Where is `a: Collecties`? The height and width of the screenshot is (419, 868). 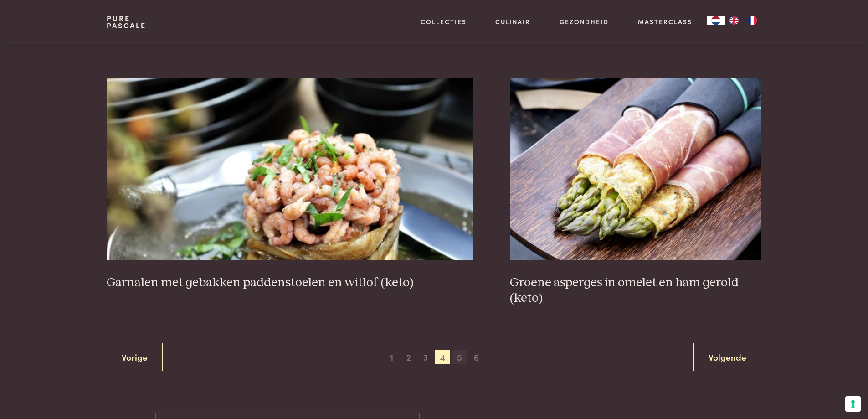 a: Collecties is located at coordinates (444, 21).